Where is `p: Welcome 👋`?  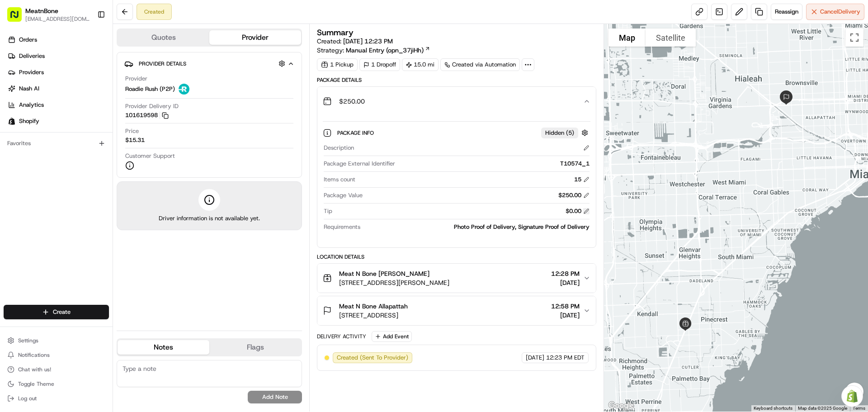 p: Welcome 👋 is located at coordinates (86, 43).